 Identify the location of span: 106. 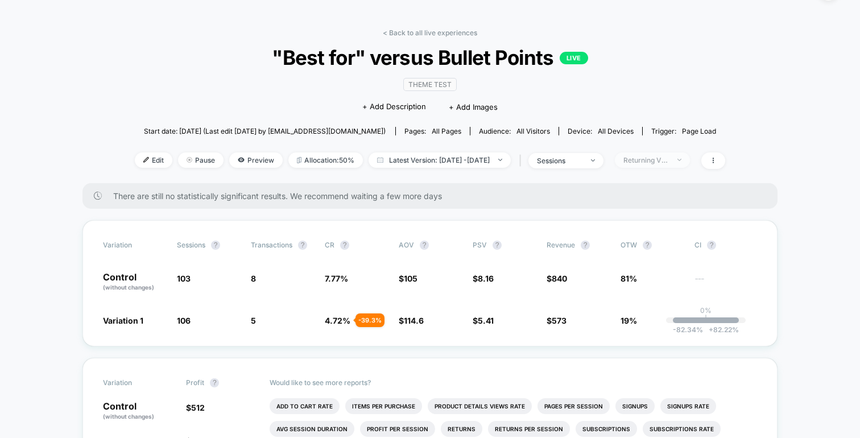
(184, 320).